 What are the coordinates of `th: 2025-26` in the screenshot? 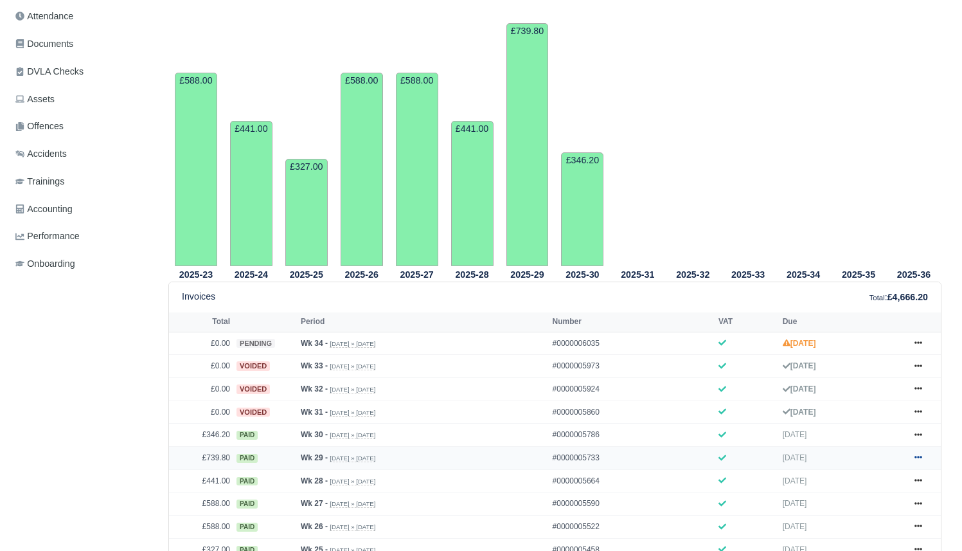 It's located at (362, 274).